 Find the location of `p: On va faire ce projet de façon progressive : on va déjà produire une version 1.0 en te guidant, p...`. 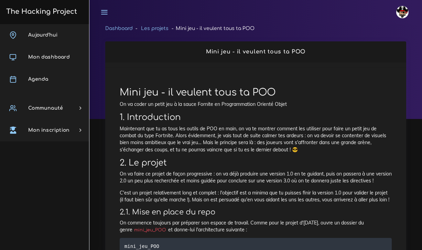

p: On va faire ce projet de façon progressive : on va déjà produire une version 1.0 en te guidant, p... is located at coordinates (256, 177).